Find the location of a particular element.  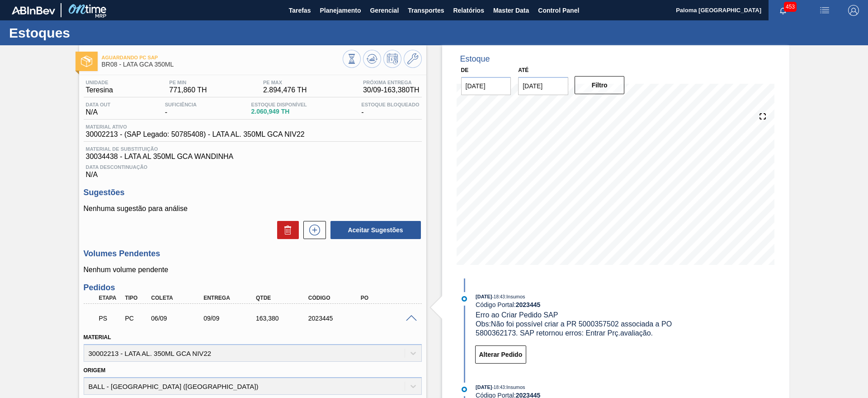

button: Atualizar Gráfico is located at coordinates (372, 59).